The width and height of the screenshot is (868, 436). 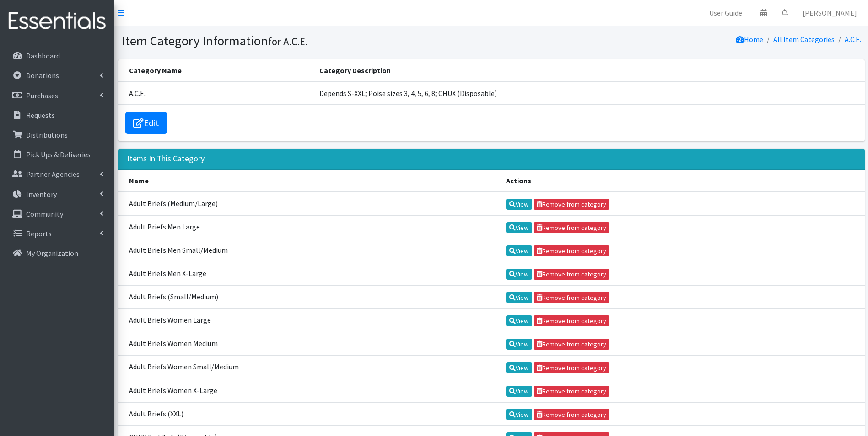 I want to click on a: User Guide, so click(x=725, y=12).